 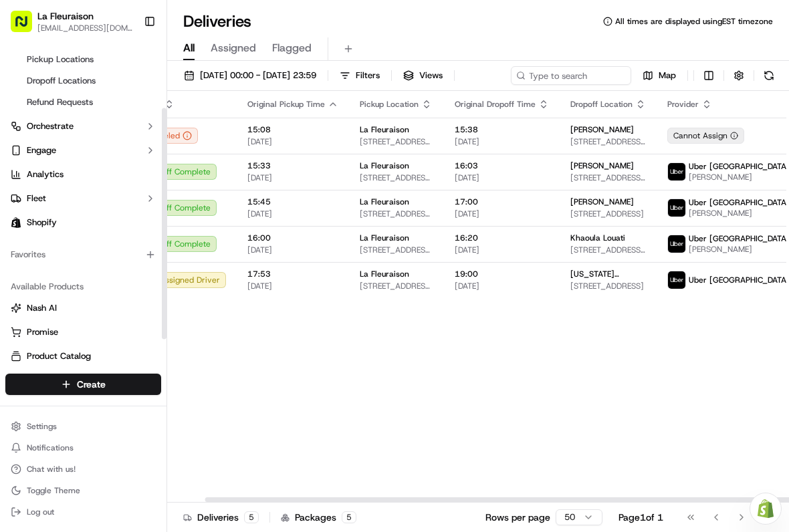 What do you see at coordinates (83, 175) in the screenshot?
I see `a: Analytics` at bounding box center [83, 175].